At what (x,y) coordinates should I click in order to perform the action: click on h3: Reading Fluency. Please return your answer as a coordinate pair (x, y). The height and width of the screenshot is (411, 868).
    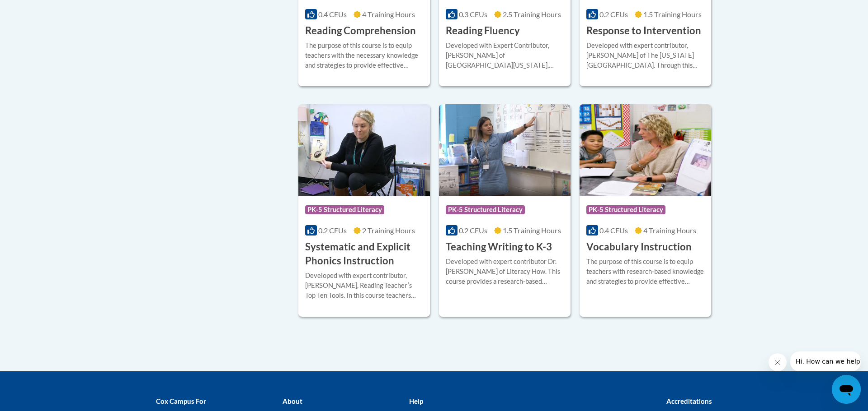
    Looking at the image, I should click on (482, 30).